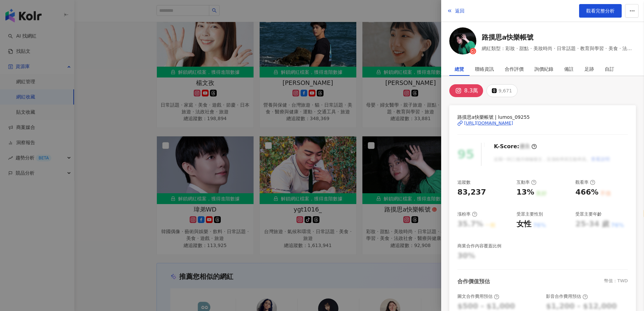 The height and width of the screenshot is (311, 644). Describe the element at coordinates (558, 48) in the screenshot. I see `span: 網紅類型：彩妝 · 甜點 · 美妝時尚 · 日常話題 · 教育與學習 · 美食 · 法政社會 · 醫療與健康 · 旅遊` at that location.